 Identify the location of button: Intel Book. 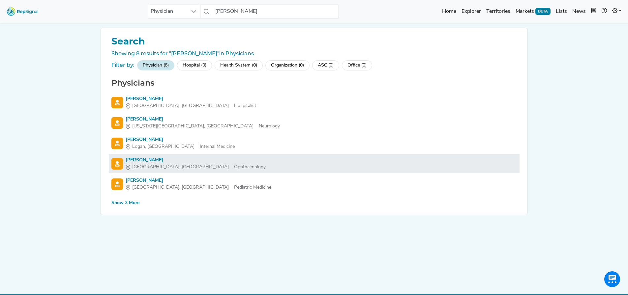
(594, 12).